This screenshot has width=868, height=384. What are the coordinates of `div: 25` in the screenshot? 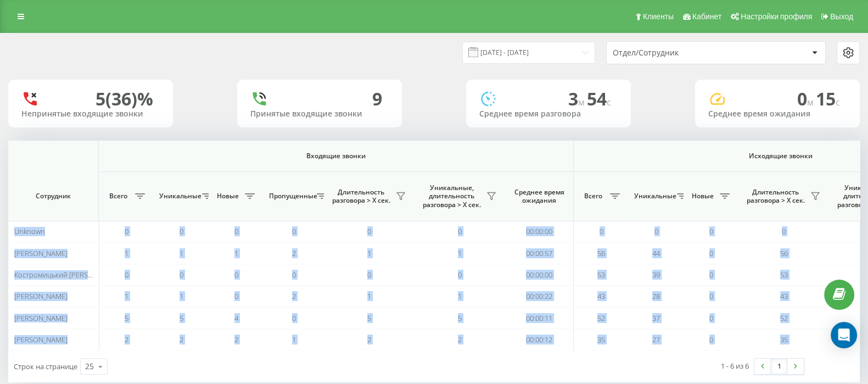 It's located at (89, 366).